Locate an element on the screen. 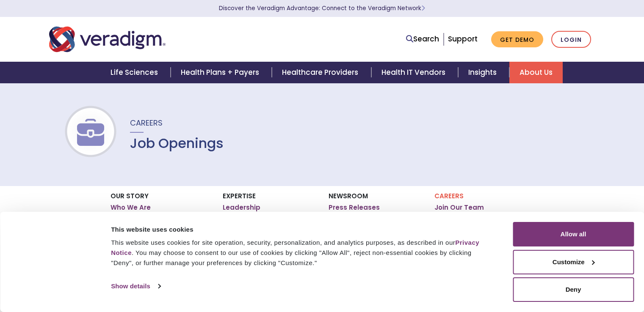 The width and height of the screenshot is (644, 312). a: Who We Are is located at coordinates (130, 208).